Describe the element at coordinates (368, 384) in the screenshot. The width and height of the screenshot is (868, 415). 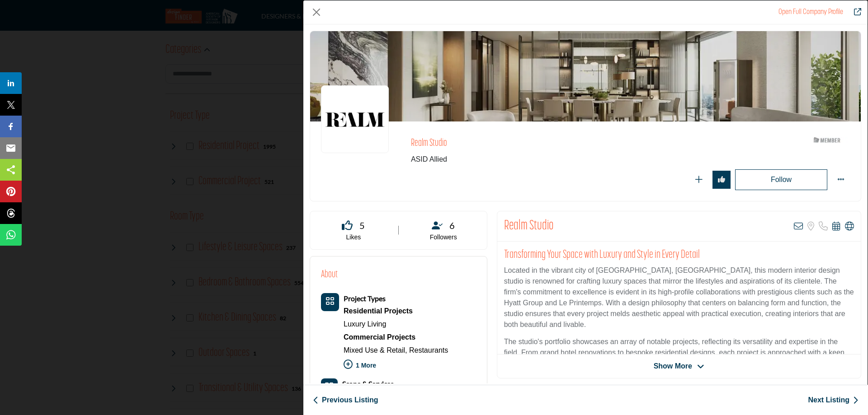
I see `a: Scope & Services` at that location.